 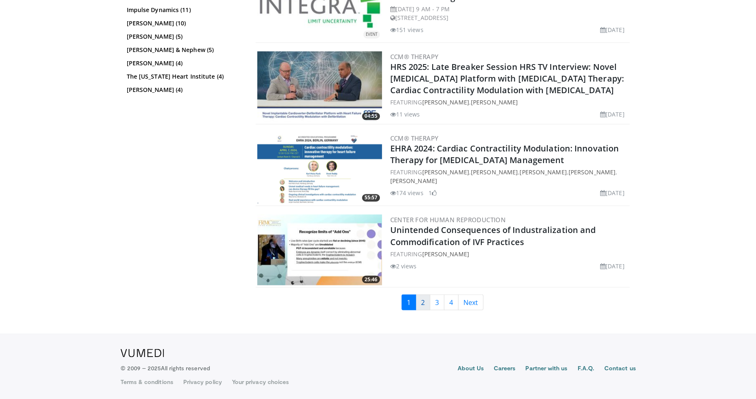 What do you see at coordinates (407, 193) in the screenshot?
I see `li: 174 views` at bounding box center [407, 193].